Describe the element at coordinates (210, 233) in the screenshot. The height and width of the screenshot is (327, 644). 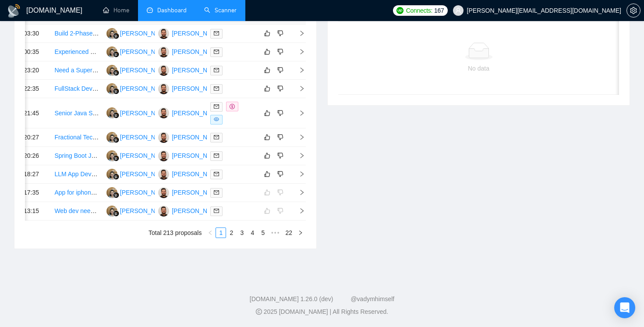
I see `span: left` at that location.